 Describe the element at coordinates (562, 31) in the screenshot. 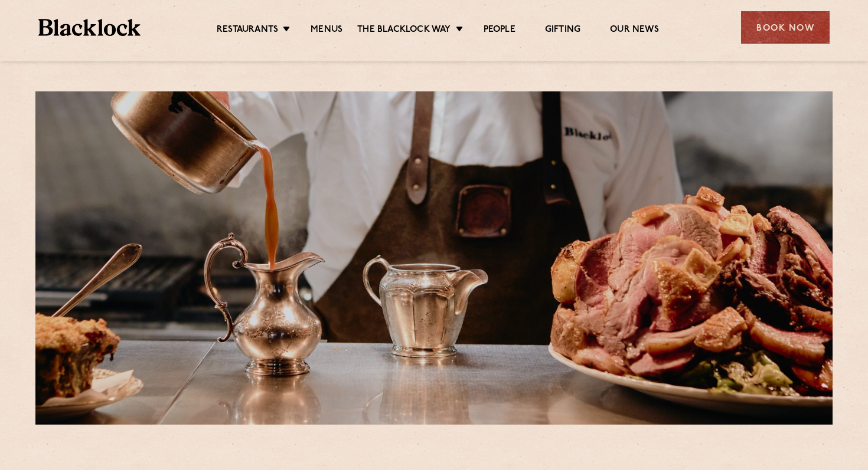

I see `a: Gifting` at that location.